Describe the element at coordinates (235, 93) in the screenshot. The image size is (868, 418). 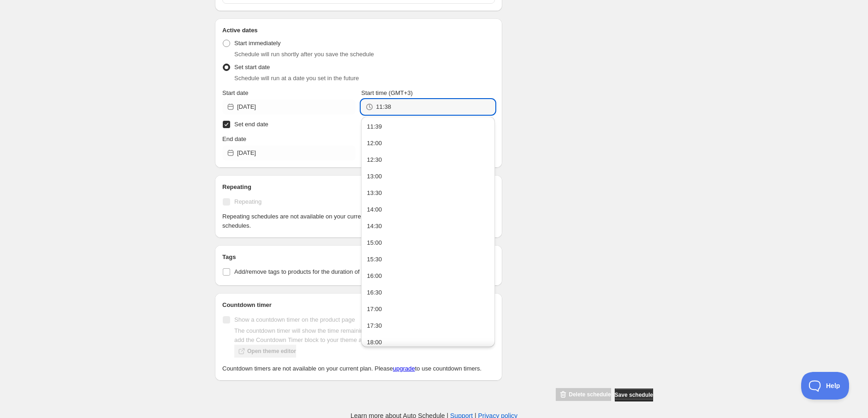
I see `span: Start date` at that location.